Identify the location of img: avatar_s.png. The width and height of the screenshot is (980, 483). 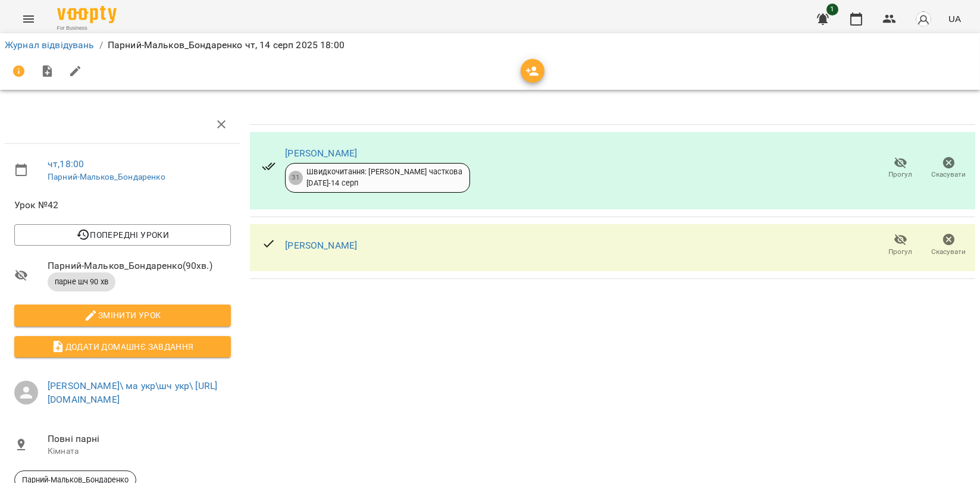
(923, 19).